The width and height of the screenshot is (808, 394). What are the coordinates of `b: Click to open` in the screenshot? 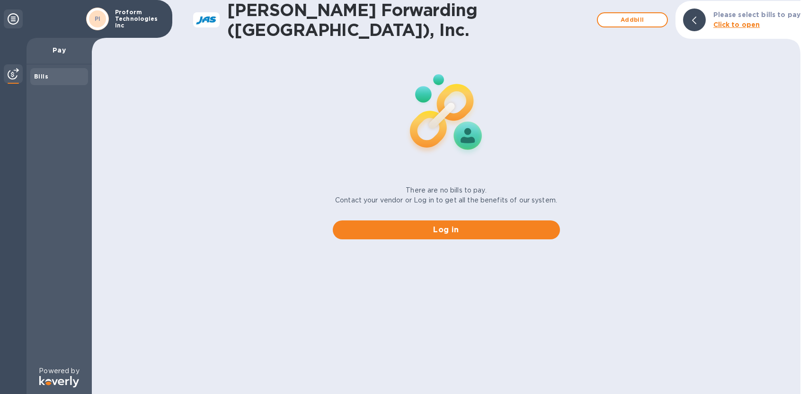 It's located at (737, 25).